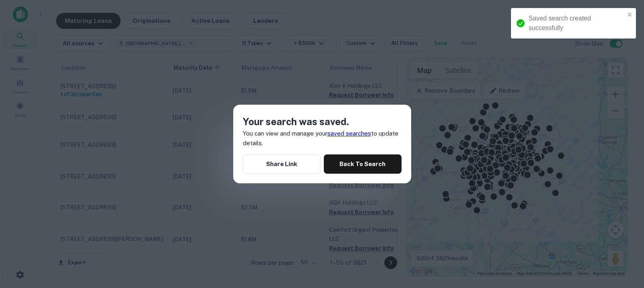  What do you see at coordinates (322, 121) in the screenshot?
I see `h4: Your search was saved.` at bounding box center [322, 121].